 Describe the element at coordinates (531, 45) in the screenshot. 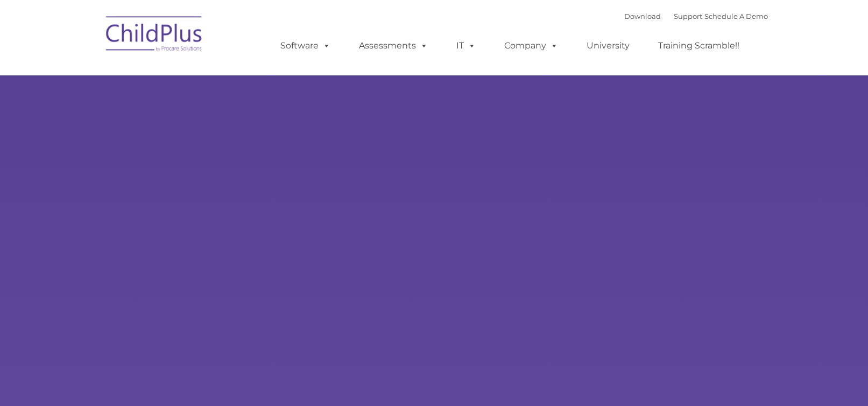

I see `a: Company` at that location.